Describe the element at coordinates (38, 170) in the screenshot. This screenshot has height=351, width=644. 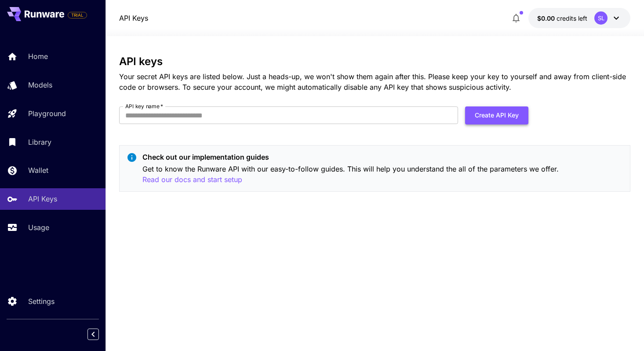
I see `p: Wallet` at that location.